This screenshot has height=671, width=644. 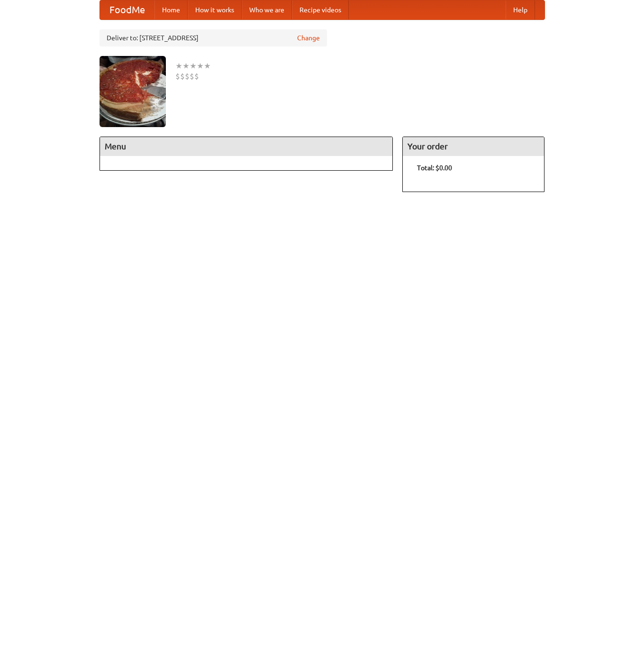 What do you see at coordinates (215, 10) in the screenshot?
I see `a: How it works` at bounding box center [215, 10].